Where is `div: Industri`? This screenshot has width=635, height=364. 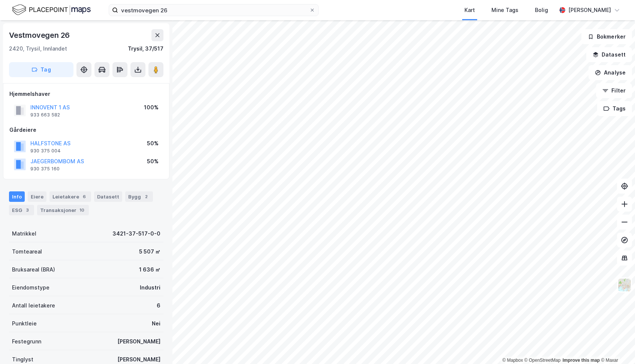
div: Industri is located at coordinates (150, 288).